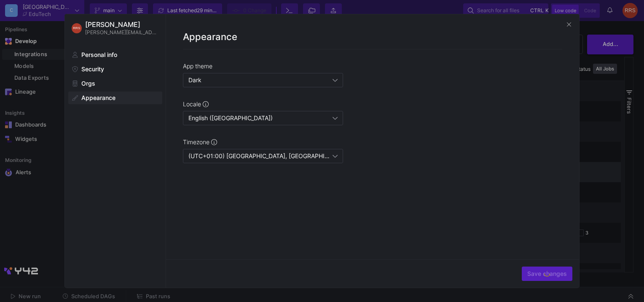  Describe the element at coordinates (115, 55) in the screenshot. I see `button: Personal info` at that location.